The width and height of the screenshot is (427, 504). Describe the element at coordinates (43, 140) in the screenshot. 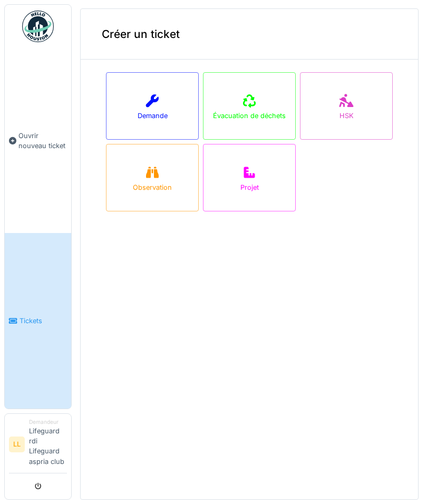

I see `span: Ouvrir nouveau ticket` at that location.